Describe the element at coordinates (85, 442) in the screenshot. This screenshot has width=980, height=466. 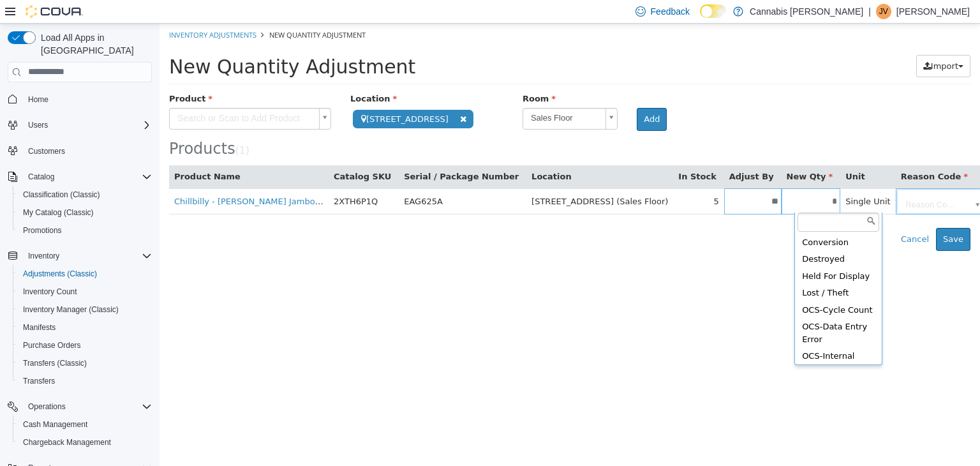
I see `button: Chargeback Management` at that location.